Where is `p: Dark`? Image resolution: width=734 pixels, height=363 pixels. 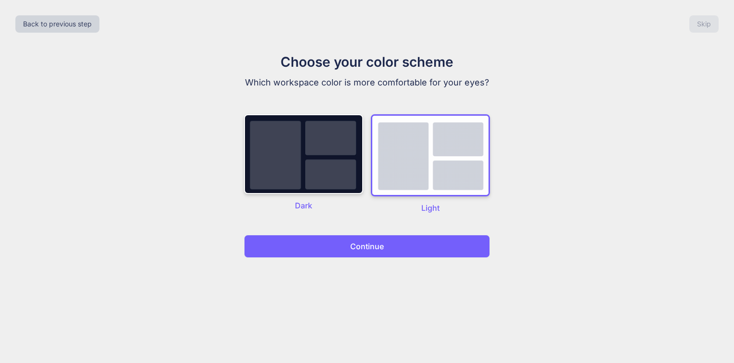 p: Dark is located at coordinates (303, 206).